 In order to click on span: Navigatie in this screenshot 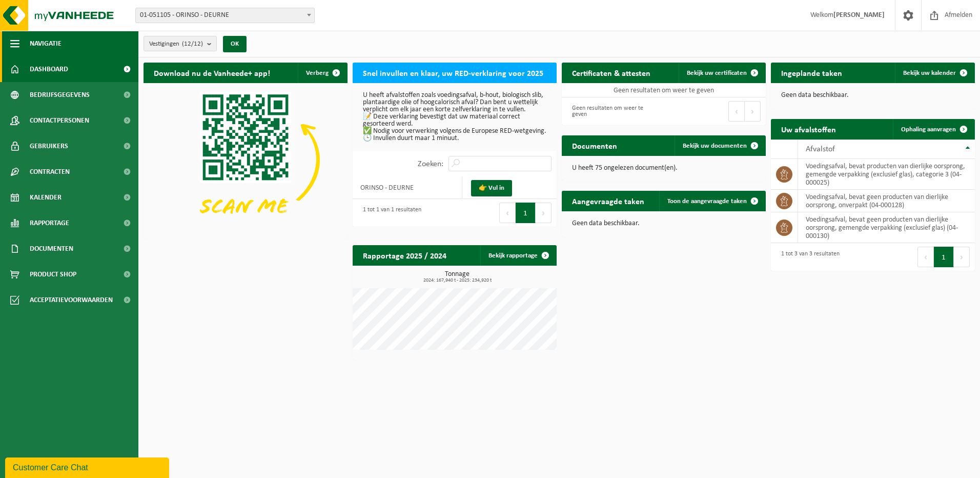, I will do `click(46, 44)`.